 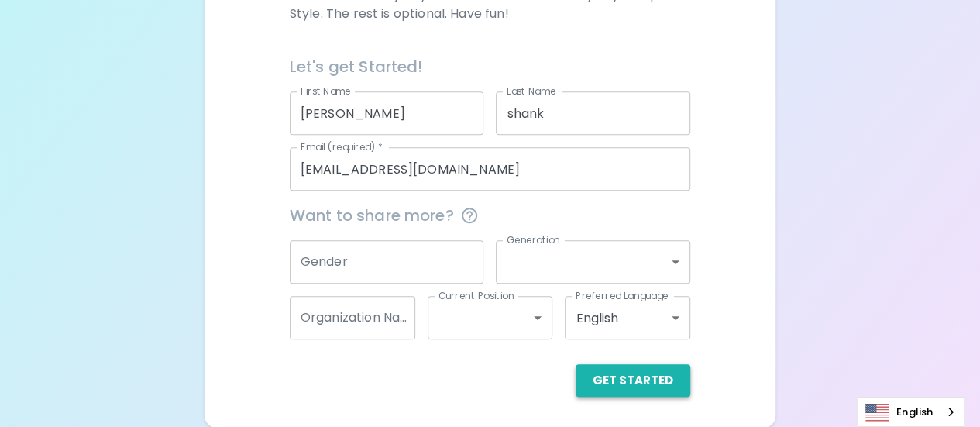 What do you see at coordinates (622, 295) in the screenshot?
I see `label: Preferred Language` at bounding box center [622, 295].